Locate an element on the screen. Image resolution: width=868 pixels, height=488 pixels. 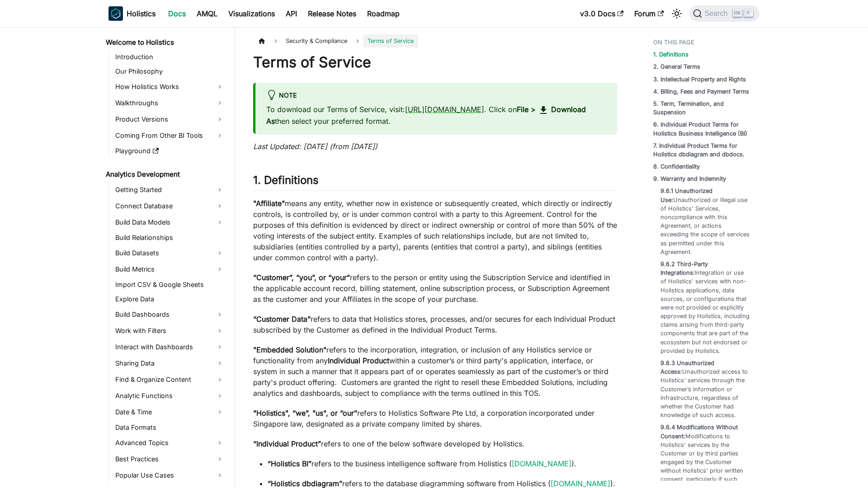
strong: 3. Intellectual Property and Rights is located at coordinates (699, 79).